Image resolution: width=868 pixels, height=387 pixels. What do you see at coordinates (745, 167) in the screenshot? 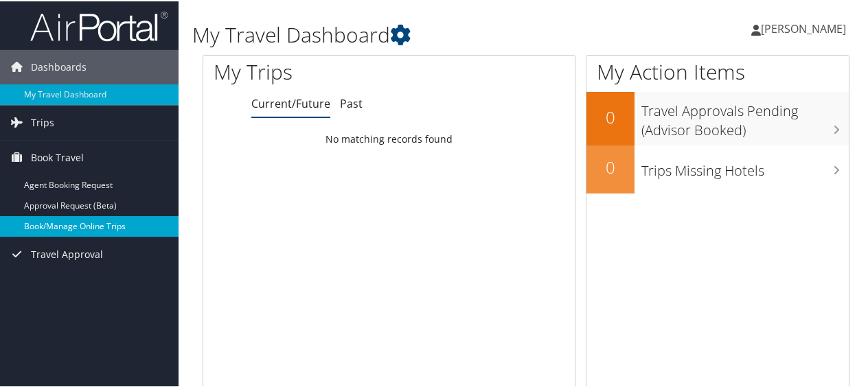
I see `h3: Trips Missing Hotels` at bounding box center [745, 167].